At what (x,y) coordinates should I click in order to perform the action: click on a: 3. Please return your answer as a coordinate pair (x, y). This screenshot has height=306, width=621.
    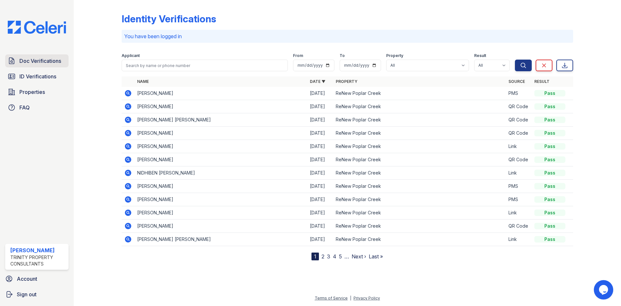
    Looking at the image, I should click on (329, 256).